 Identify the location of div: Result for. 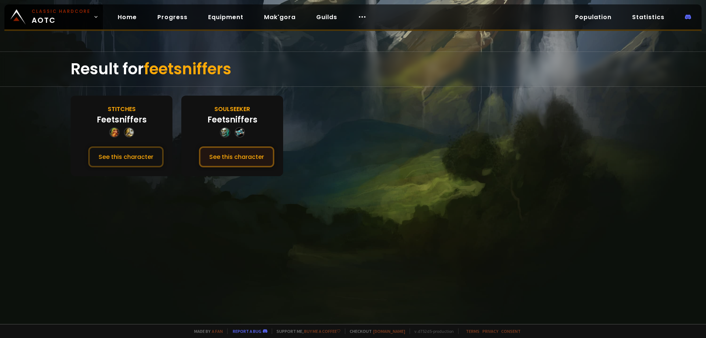
(353, 69).